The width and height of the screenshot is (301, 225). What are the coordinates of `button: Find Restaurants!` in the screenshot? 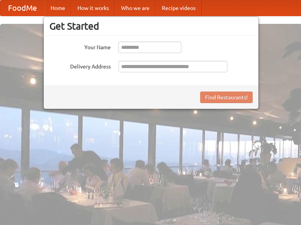 It's located at (226, 97).